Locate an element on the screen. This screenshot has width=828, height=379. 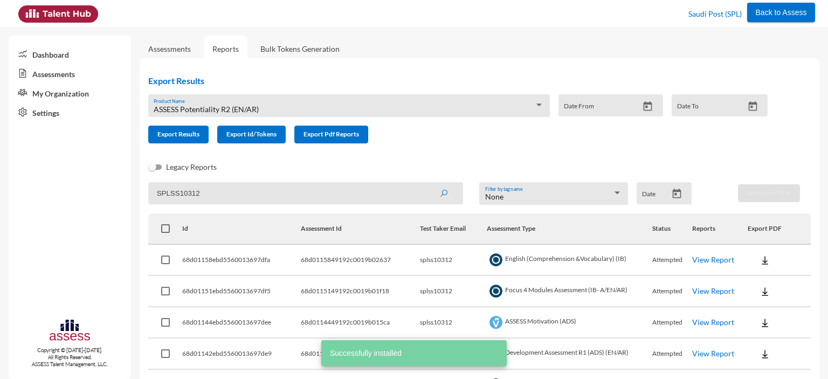
span: Export Results is located at coordinates (178, 134).